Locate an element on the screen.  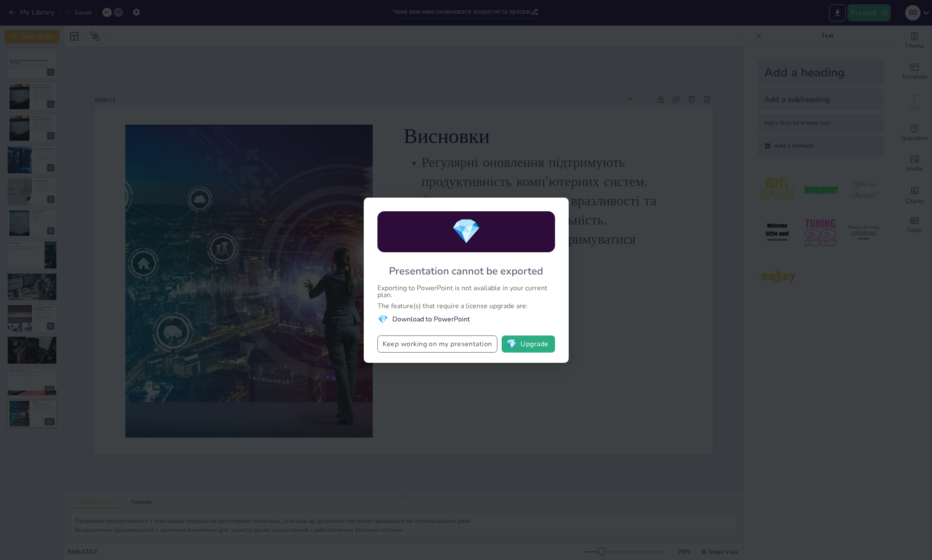
li: Download to PowerPoint is located at coordinates (466, 319).